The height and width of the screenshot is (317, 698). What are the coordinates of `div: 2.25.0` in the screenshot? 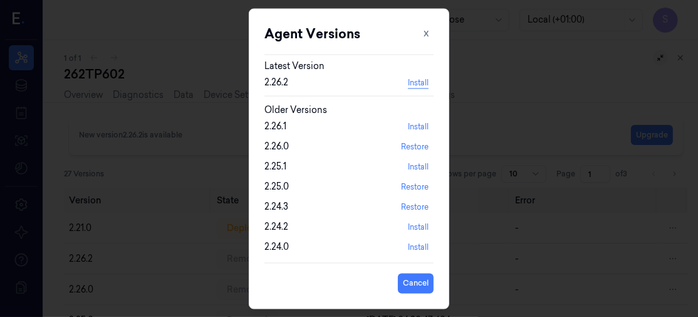 It's located at (276, 187).